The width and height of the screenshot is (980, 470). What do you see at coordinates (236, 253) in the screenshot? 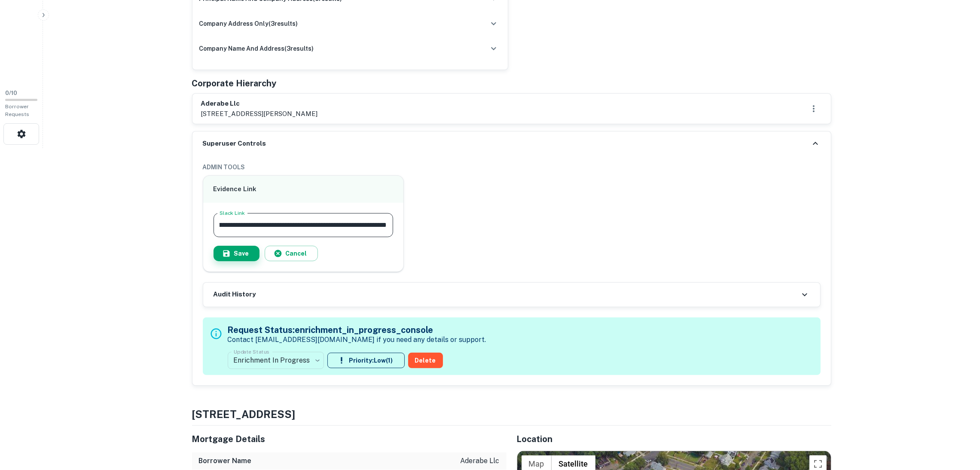
I see `button: Save` at bounding box center [236, 253].